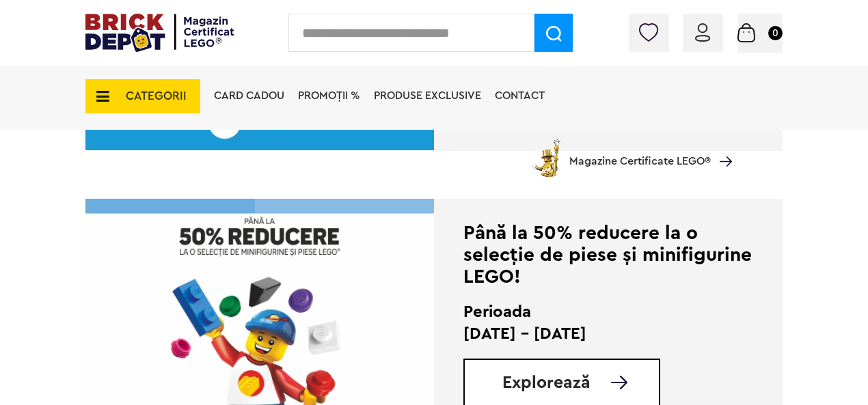 Image resolution: width=868 pixels, height=405 pixels. I want to click on a: PROMOȚII %, so click(328, 96).